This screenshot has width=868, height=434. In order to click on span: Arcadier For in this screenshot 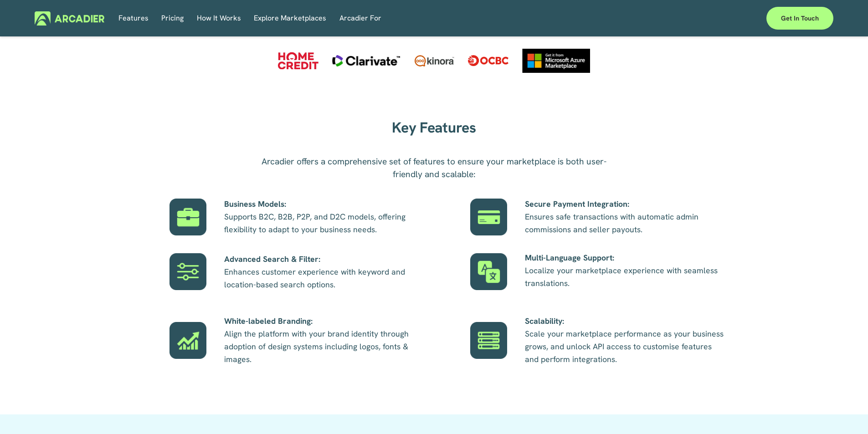, I will do `click(360, 18)`.